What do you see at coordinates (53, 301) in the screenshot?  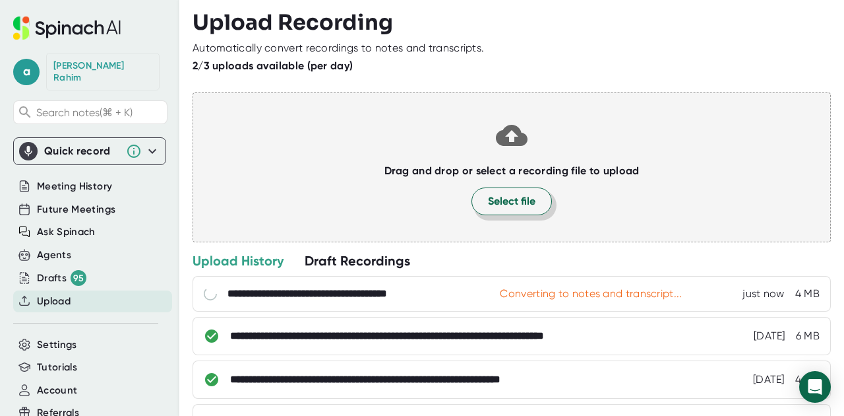 I see `button: Upload` at bounding box center [53, 301].